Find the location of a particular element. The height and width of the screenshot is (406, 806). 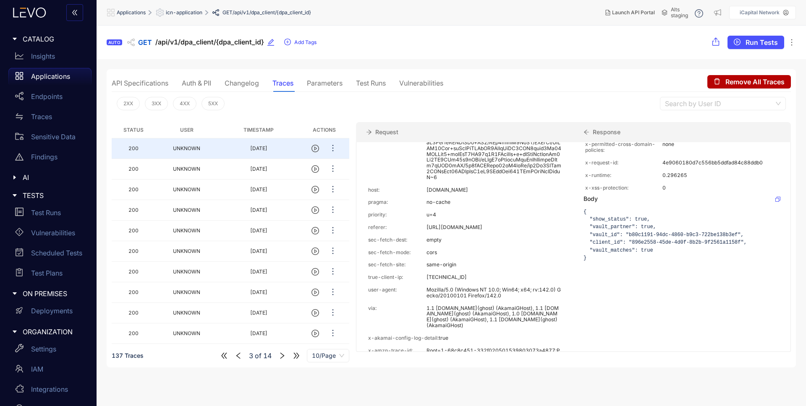

button: 5XX is located at coordinates (213, 104).